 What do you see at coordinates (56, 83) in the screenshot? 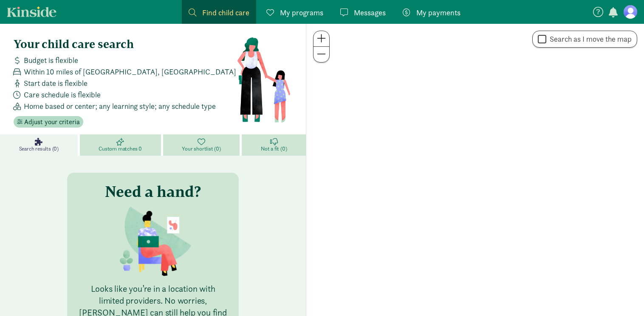
I see `span: Start date is flexible` at bounding box center [56, 83].